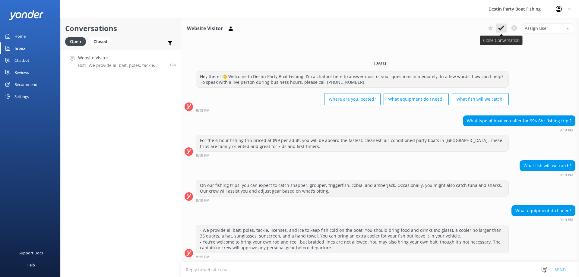  What do you see at coordinates (203, 111) in the screenshot?
I see `strong: 9:18 PM` at bounding box center [203, 111].